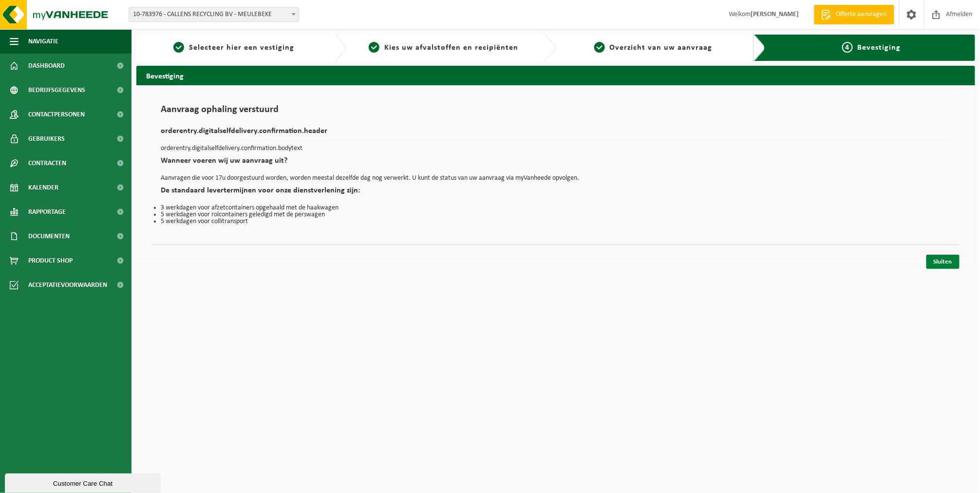 The height and width of the screenshot is (493, 980). What do you see at coordinates (444, 47) in the screenshot?
I see `a: 2Kies uw afvalstoffen en recipiënten` at bounding box center [444, 47].